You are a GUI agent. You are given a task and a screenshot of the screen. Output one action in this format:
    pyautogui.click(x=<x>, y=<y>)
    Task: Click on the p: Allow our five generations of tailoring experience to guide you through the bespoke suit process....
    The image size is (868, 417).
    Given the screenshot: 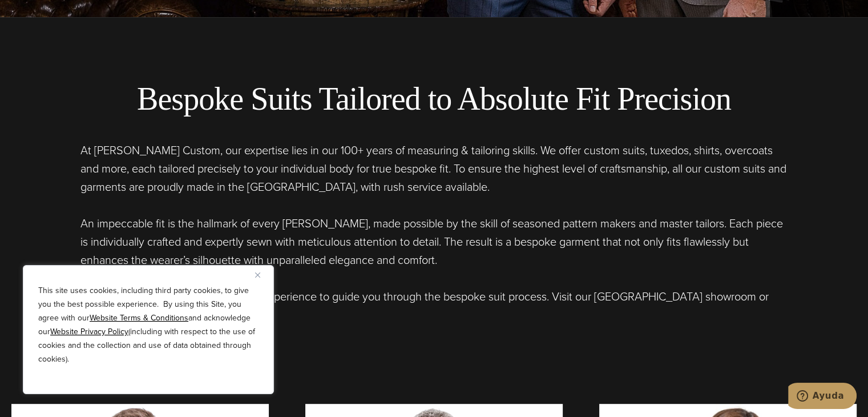 What is the action you would take?
    pyautogui.click(x=434, y=305)
    